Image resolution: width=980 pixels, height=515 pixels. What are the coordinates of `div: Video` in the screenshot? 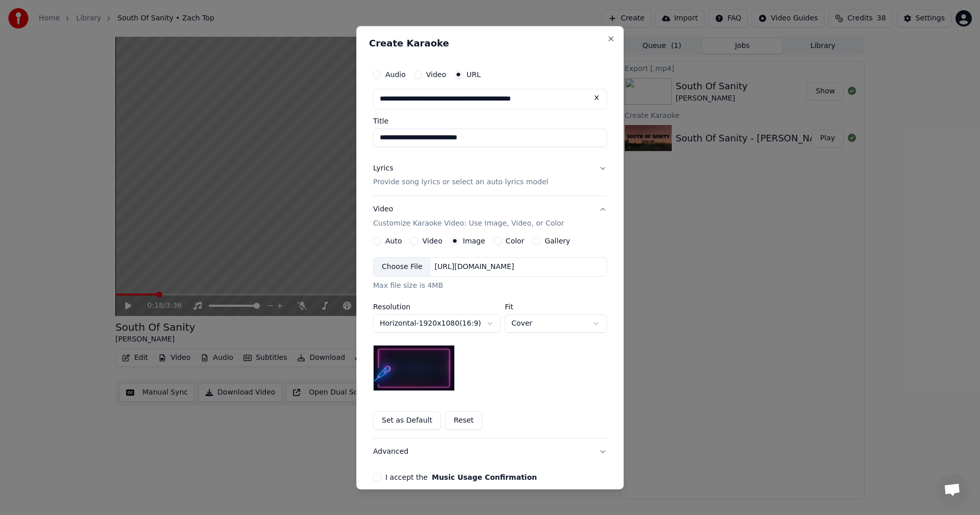 It's located at (468, 216).